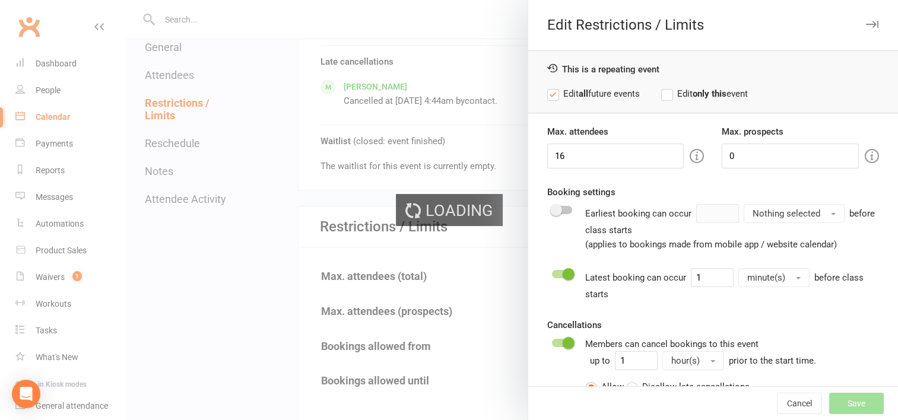 This screenshot has width=898, height=420. Describe the element at coordinates (583, 94) in the screenshot. I see `strong: all` at that location.